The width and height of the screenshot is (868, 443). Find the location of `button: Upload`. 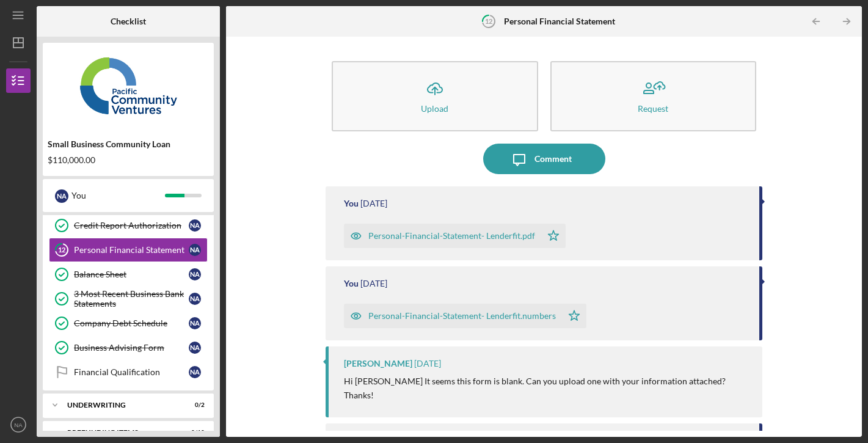

button: Upload is located at coordinates (434, 96).